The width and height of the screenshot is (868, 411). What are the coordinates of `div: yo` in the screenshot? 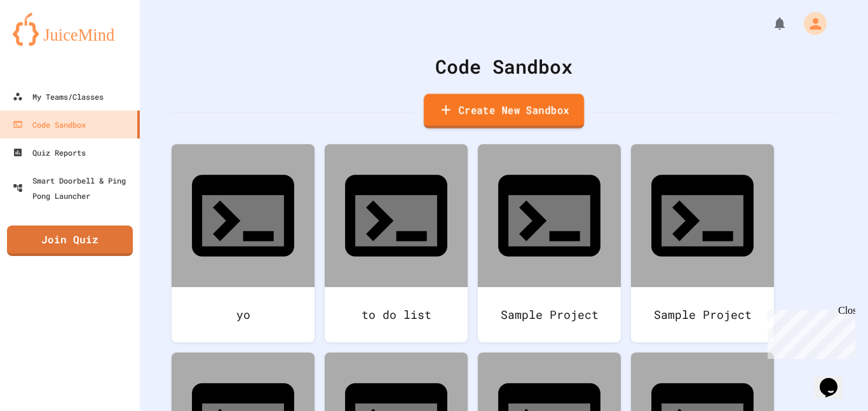 It's located at (243, 314).